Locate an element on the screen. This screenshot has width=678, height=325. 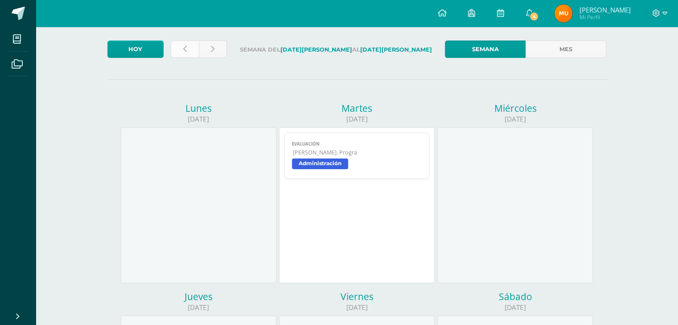
a: Semana is located at coordinates (485, 49).